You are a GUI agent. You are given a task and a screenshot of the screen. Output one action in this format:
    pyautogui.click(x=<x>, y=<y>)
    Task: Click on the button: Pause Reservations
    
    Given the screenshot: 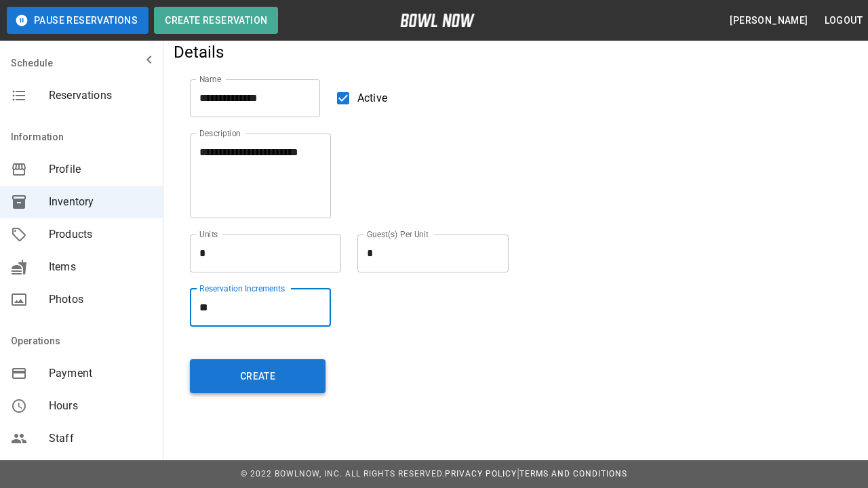 What is the action you would take?
    pyautogui.click(x=78, y=20)
    